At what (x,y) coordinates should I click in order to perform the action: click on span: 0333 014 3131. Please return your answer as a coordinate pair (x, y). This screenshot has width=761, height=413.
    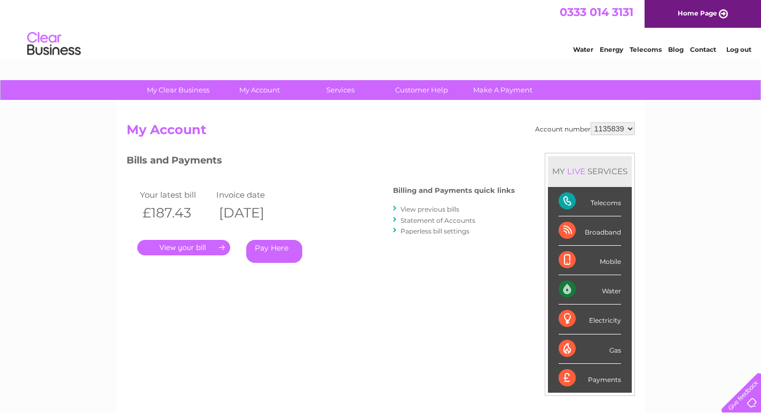
    Looking at the image, I should click on (597, 12).